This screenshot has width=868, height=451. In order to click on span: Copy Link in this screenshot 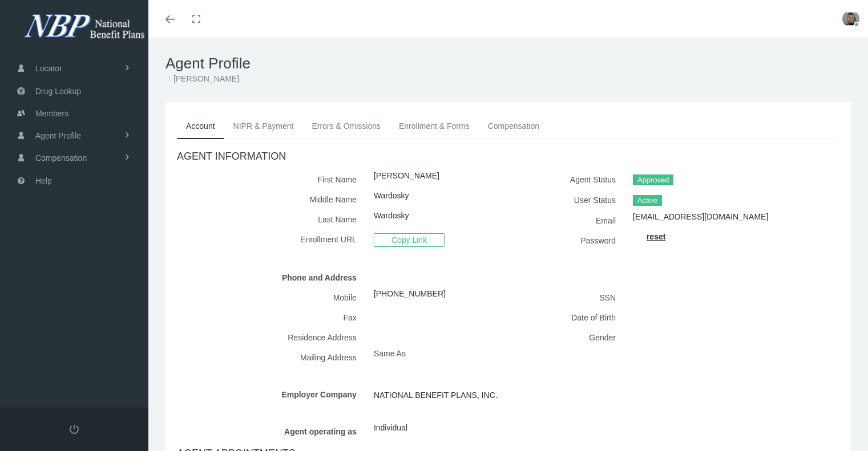, I will do `click(409, 240)`.